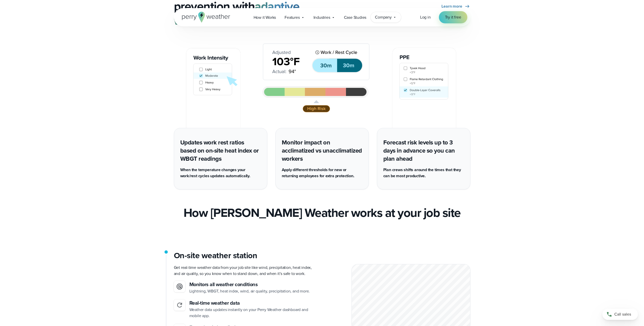 Image resolution: width=644 pixels, height=326 pixels. Describe the element at coordinates (355, 17) in the screenshot. I see `a: Case Studies` at that location.